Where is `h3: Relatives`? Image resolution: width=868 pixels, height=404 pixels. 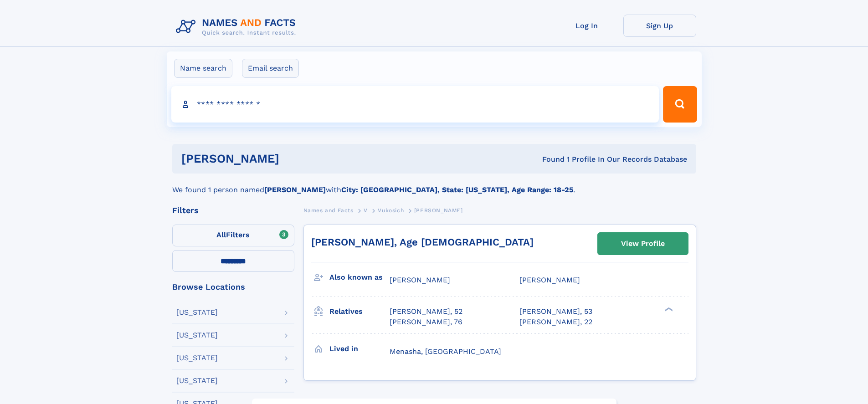 h3: Relatives is located at coordinates (359, 312).